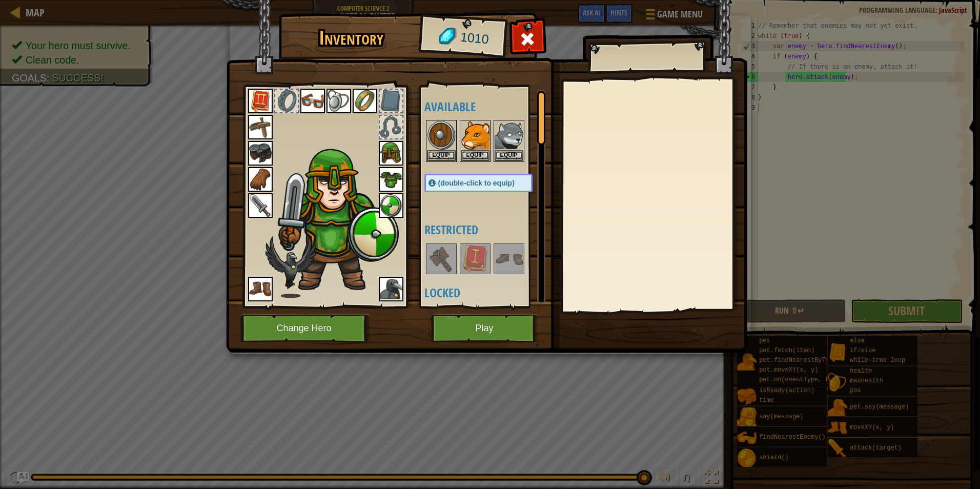 The image size is (980, 489). What do you see at coordinates (485, 328) in the screenshot?
I see `button: Play` at bounding box center [485, 328].